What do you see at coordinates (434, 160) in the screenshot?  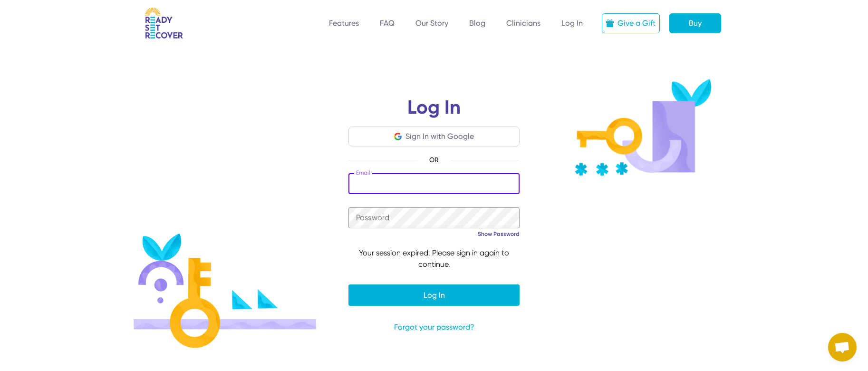 I see `span: OR` at bounding box center [434, 160].